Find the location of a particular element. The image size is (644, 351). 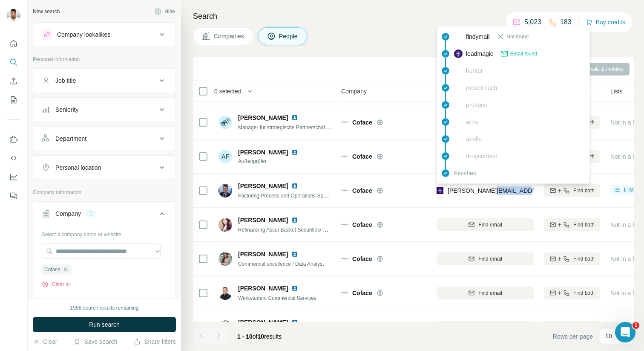

button: Enrich CSV is located at coordinates (14, 81).